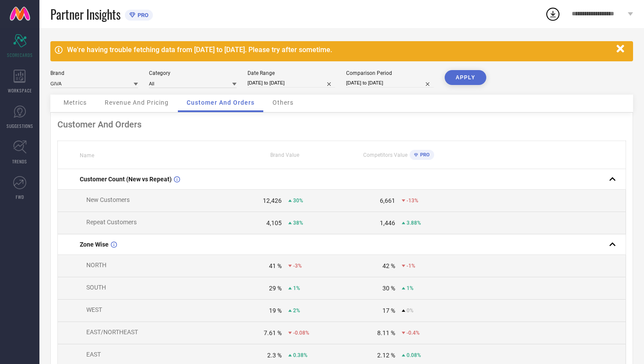 Image resolution: width=644 pixels, height=364 pixels. What do you see at coordinates (386, 355) in the screenshot?
I see `div: 2.12 %` at bounding box center [386, 355].